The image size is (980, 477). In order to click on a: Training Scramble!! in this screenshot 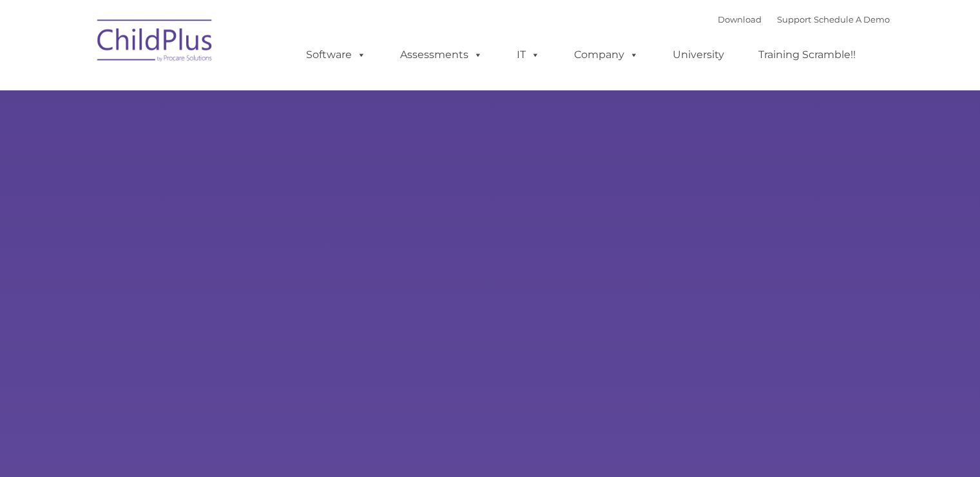, I will do `click(807, 55)`.